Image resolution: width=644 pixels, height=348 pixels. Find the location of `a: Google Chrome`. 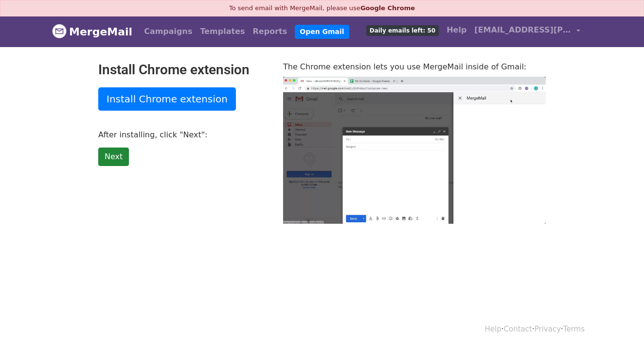

a: Google Chrome is located at coordinates (388, 8).